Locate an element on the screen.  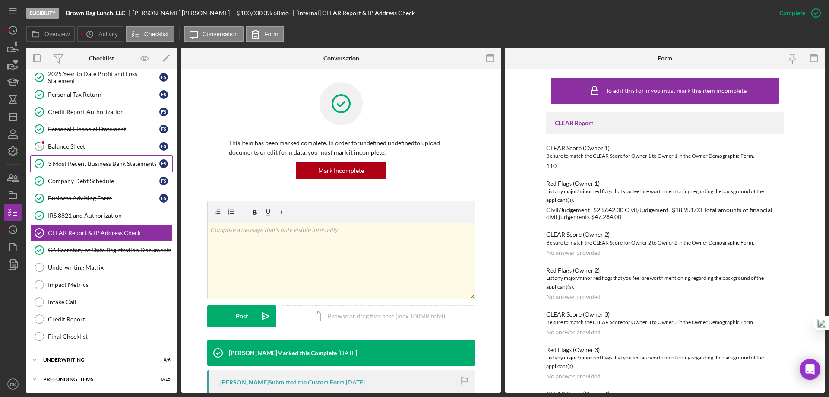
button: Checklist is located at coordinates (150, 34).